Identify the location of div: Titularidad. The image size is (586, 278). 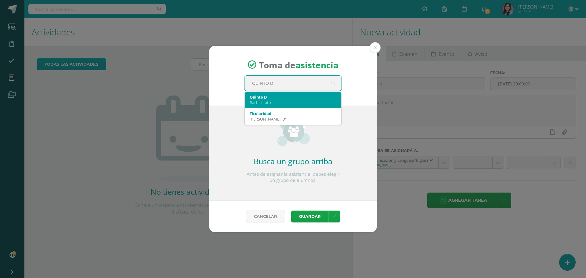
(293, 114).